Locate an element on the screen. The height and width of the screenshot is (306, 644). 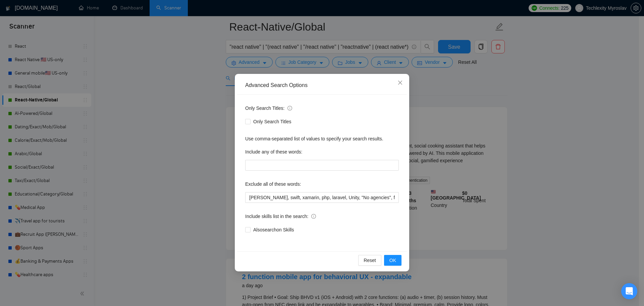
div: Advanced Search Options is located at coordinates (322, 86).